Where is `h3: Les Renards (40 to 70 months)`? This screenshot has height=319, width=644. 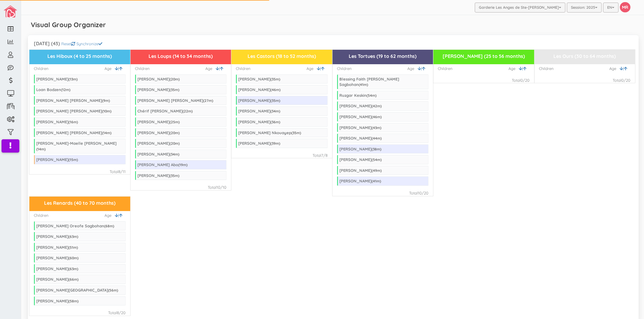 h3: Les Renards (40 to 70 months) is located at coordinates (79, 203).